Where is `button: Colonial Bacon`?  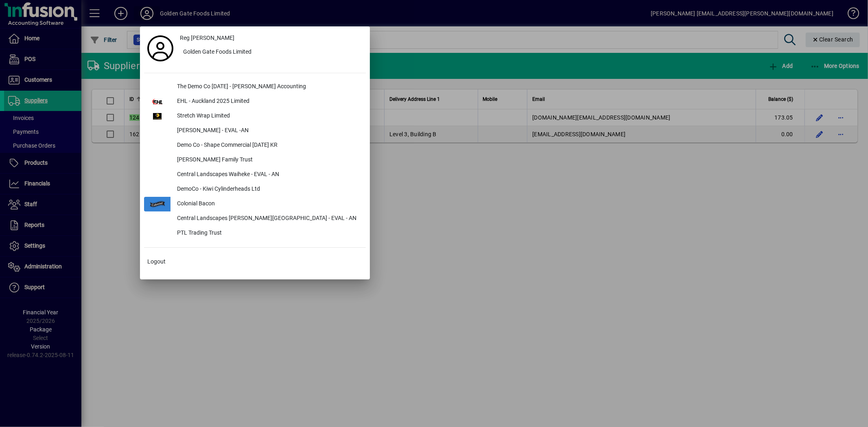
button: Colonial Bacon is located at coordinates (255, 204).